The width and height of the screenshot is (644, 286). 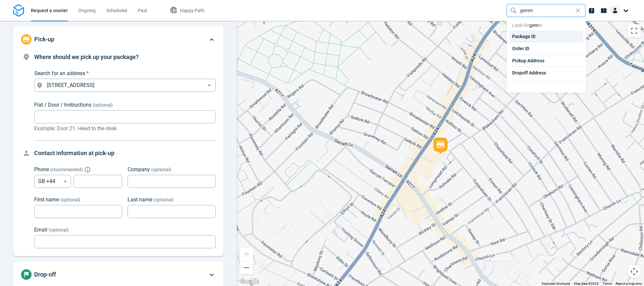 I want to click on span: Ongoing, so click(x=87, y=10).